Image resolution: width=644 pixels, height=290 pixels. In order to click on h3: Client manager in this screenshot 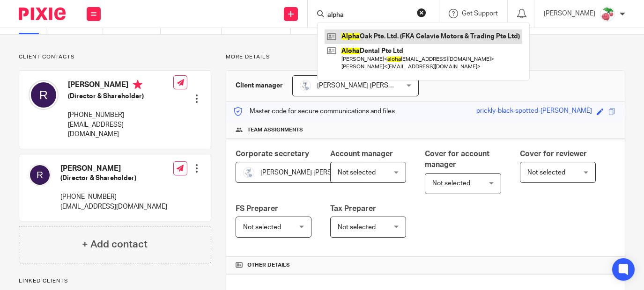, I will do `click(259, 86)`.